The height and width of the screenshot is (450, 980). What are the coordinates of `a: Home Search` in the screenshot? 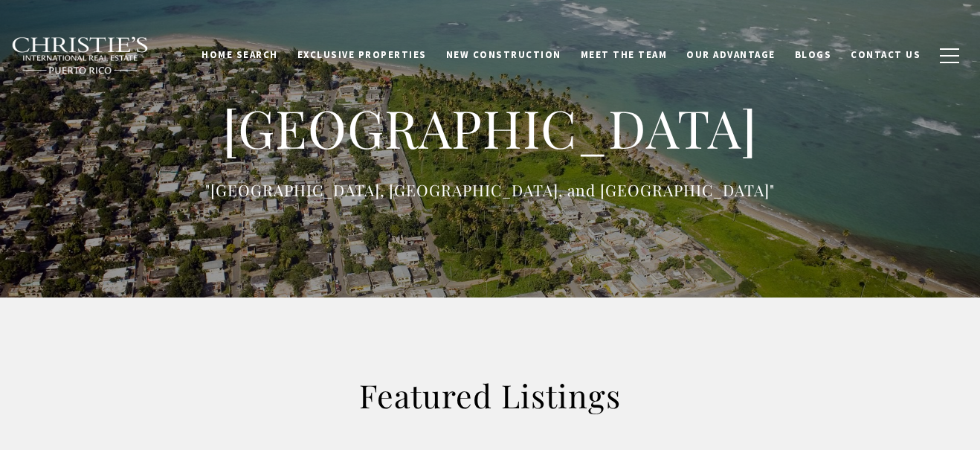 It's located at (240, 55).